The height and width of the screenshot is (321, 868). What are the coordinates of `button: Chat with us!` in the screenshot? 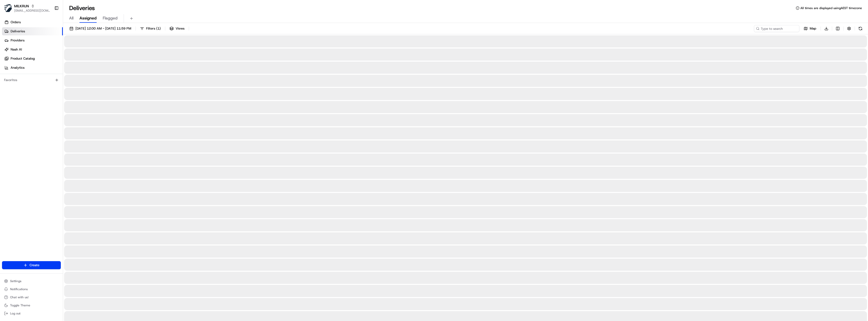 It's located at (31, 297).